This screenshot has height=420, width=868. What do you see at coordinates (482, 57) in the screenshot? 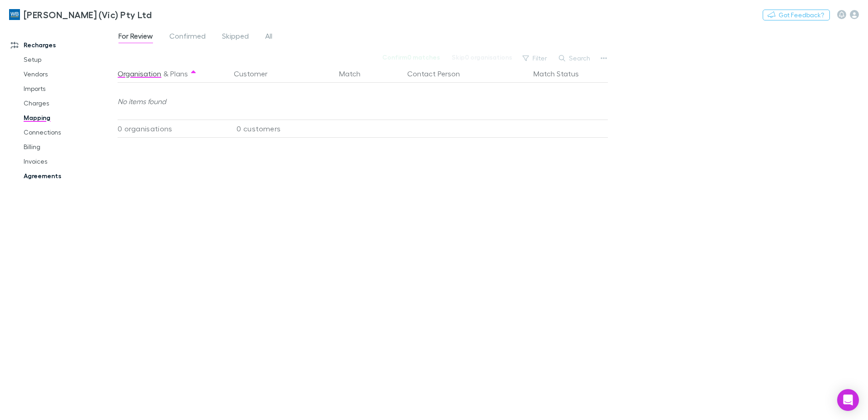
I see `button: Skip0 organisations` at bounding box center [482, 57].